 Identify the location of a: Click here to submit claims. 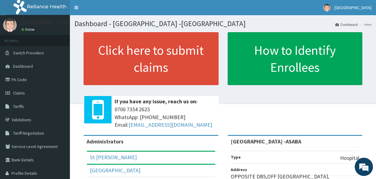
(151, 59).